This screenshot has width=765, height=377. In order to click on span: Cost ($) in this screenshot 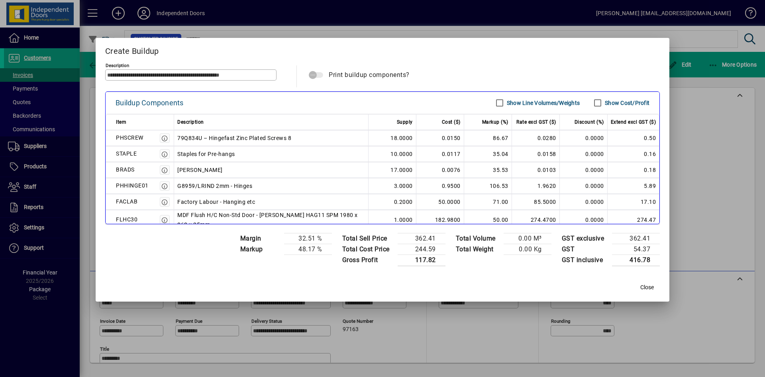, I will do `click(451, 122)`.